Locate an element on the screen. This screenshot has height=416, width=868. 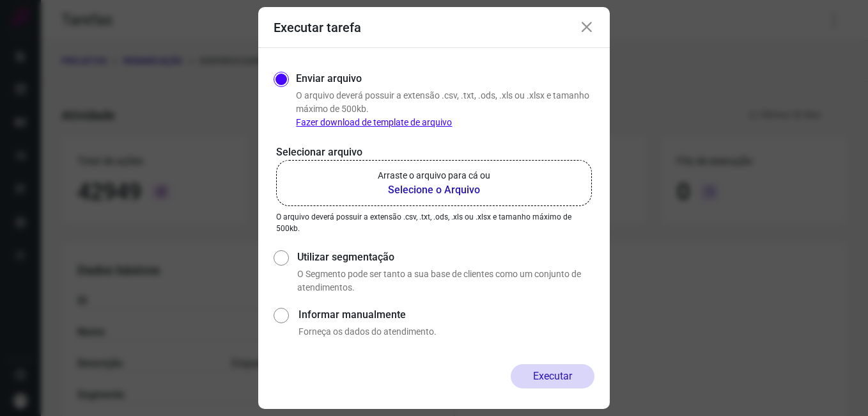
a: Fazer download de template de arquivo is located at coordinates (374, 122).